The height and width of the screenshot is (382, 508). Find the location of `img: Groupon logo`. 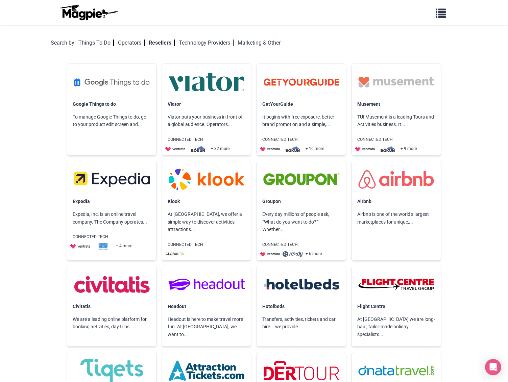

img: Groupon logo is located at coordinates (301, 179).